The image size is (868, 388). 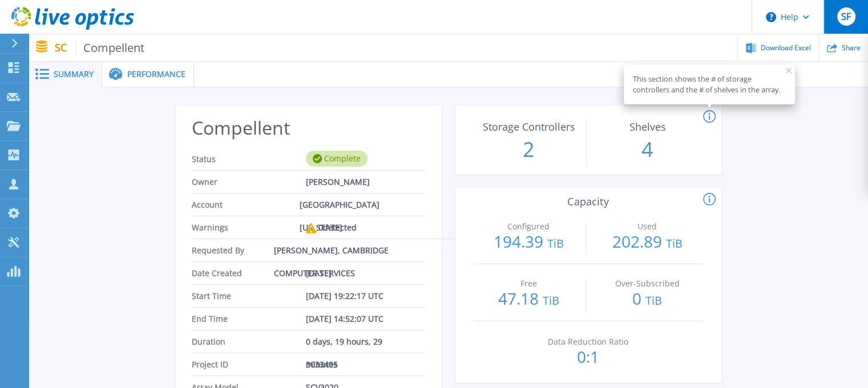 What do you see at coordinates (308, 128) in the screenshot?
I see `h2: Compellent` at bounding box center [308, 128].